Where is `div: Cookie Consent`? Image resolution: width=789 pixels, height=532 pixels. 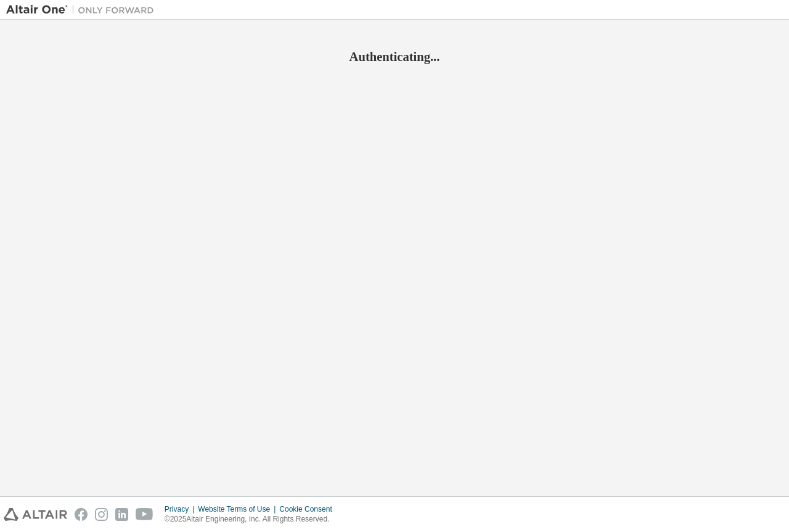
div: Cookie Consent is located at coordinates (309, 509).